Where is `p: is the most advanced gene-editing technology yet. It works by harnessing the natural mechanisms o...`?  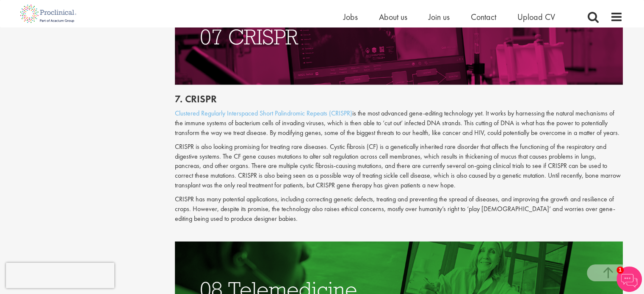
p: is the most advanced gene-editing technology yet. It works by harnessing the natural mechanisms o... is located at coordinates (399, 123).